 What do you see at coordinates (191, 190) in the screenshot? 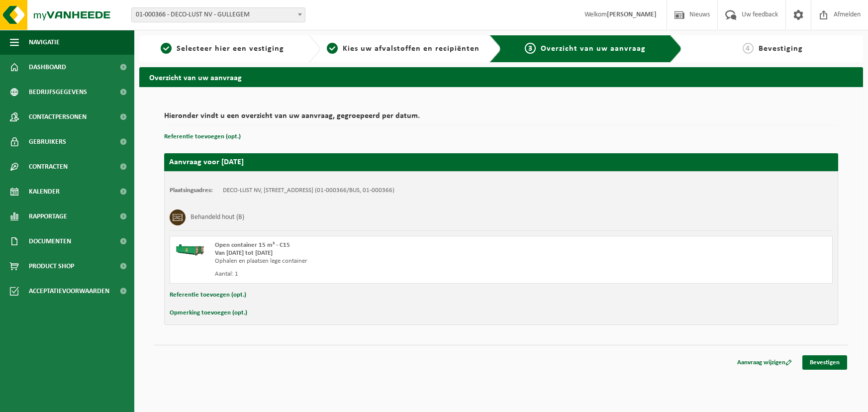
I see `strong: Plaatsingsadres:` at bounding box center [191, 190].